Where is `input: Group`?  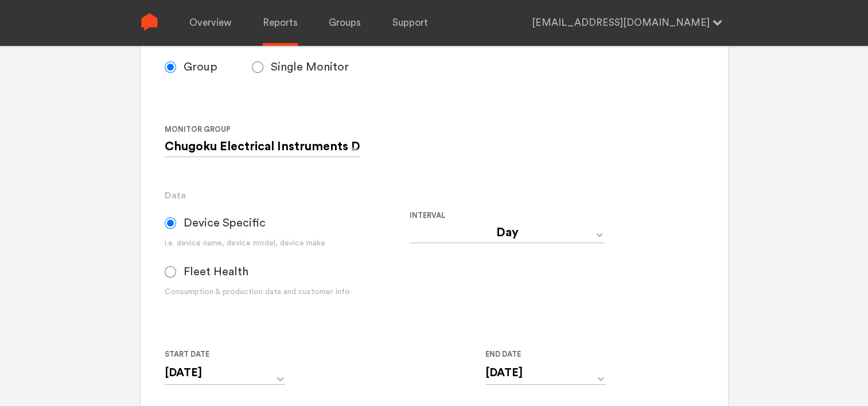
input: Group is located at coordinates (170, 67).